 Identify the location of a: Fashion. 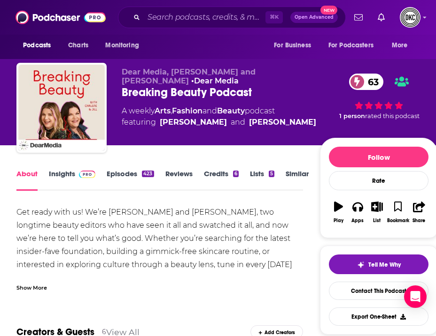
(187, 111).